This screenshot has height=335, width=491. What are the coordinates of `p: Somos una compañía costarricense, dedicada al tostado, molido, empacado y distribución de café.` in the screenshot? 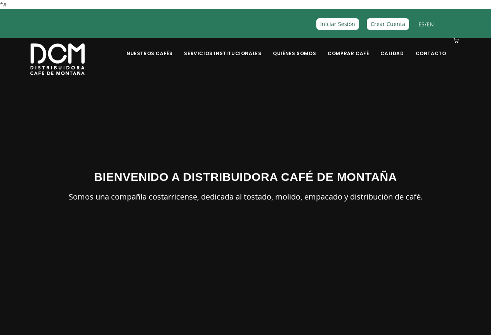 It's located at (246, 197).